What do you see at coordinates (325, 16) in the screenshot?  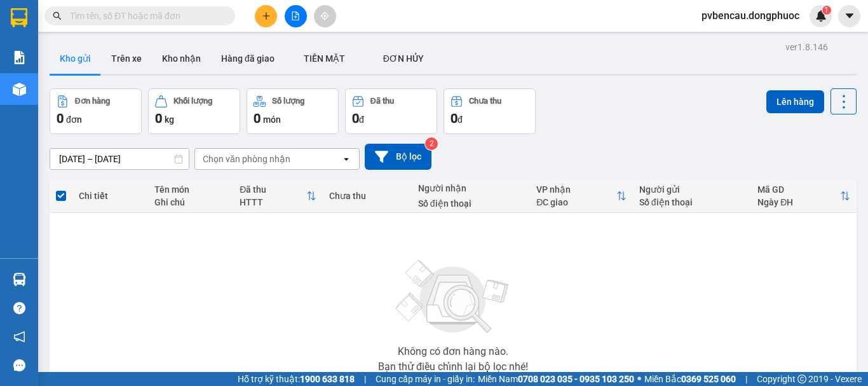 I see `button: aim` at bounding box center [325, 16].